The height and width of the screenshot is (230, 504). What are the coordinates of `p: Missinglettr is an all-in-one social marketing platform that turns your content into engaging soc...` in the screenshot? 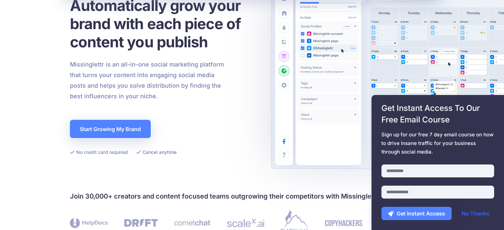 It's located at (147, 80).